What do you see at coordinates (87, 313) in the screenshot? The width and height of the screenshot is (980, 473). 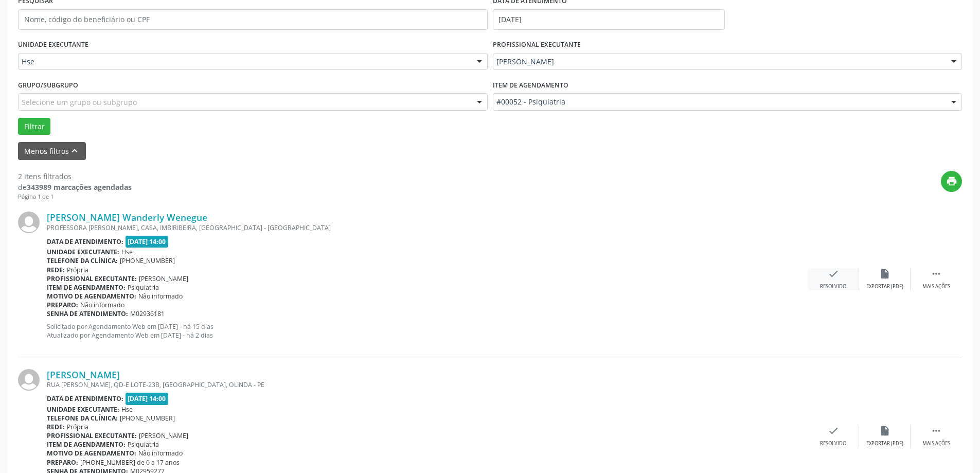 I see `b: Senha de atendimento:` at bounding box center [87, 313].